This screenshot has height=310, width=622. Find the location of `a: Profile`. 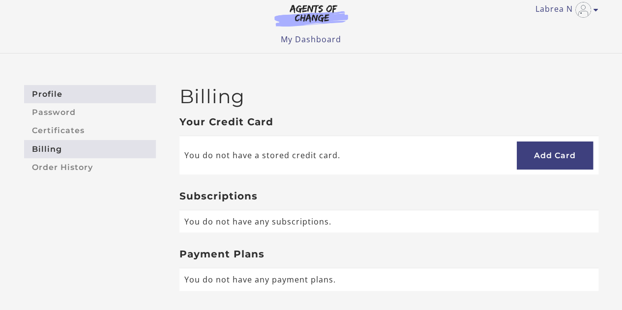

a: Profile is located at coordinates (90, 94).